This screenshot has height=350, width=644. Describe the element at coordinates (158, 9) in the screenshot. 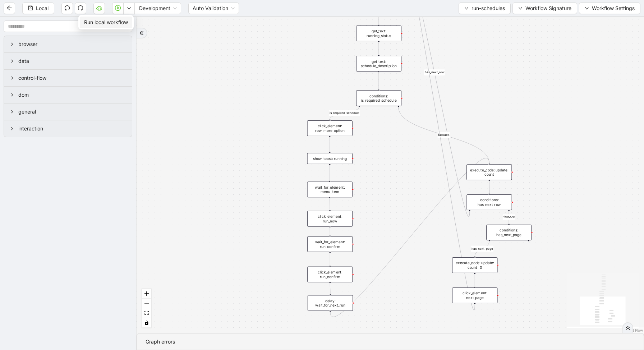

I see `span: Development` at that location.